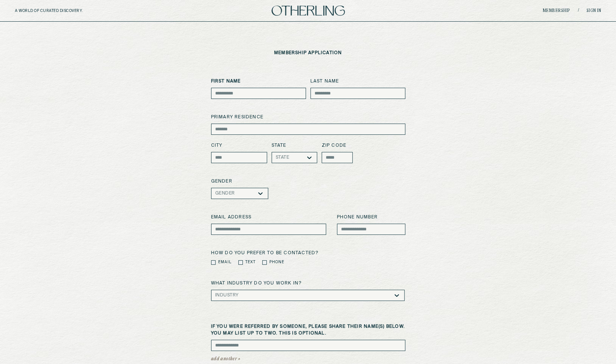  I want to click on label: Email, so click(225, 262).